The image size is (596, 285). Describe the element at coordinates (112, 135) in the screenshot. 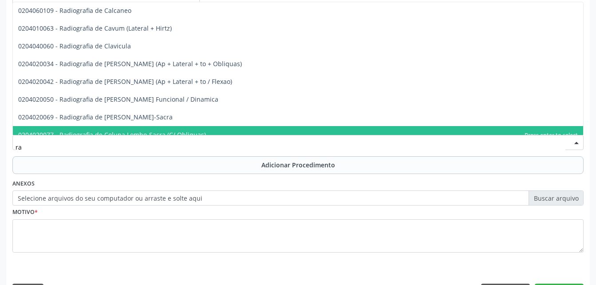

I see `span: 0204020077 - Radiografia de Coluna Lombo-Sacra (C/ Obliquas)` at that location.